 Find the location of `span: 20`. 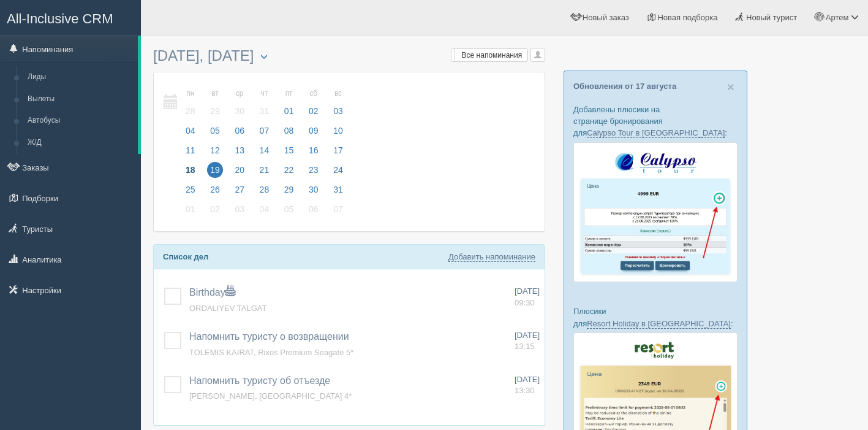

span: 20 is located at coordinates (240, 170).